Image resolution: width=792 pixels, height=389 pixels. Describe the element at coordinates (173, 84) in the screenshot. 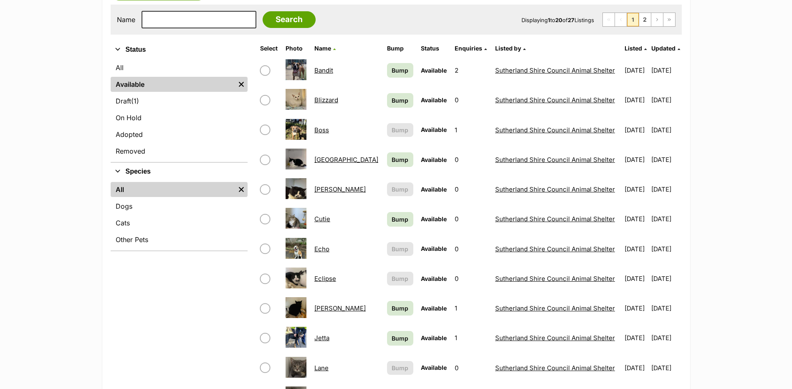

I see `a: Available` at that location.